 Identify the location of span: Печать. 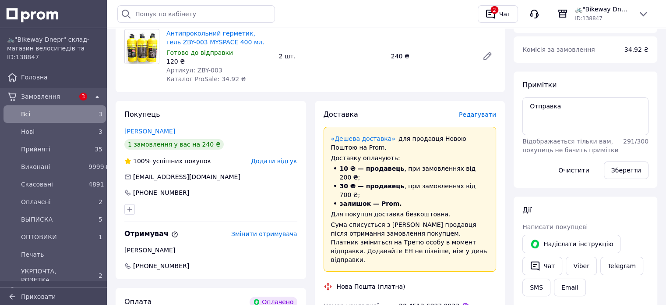
(62, 254).